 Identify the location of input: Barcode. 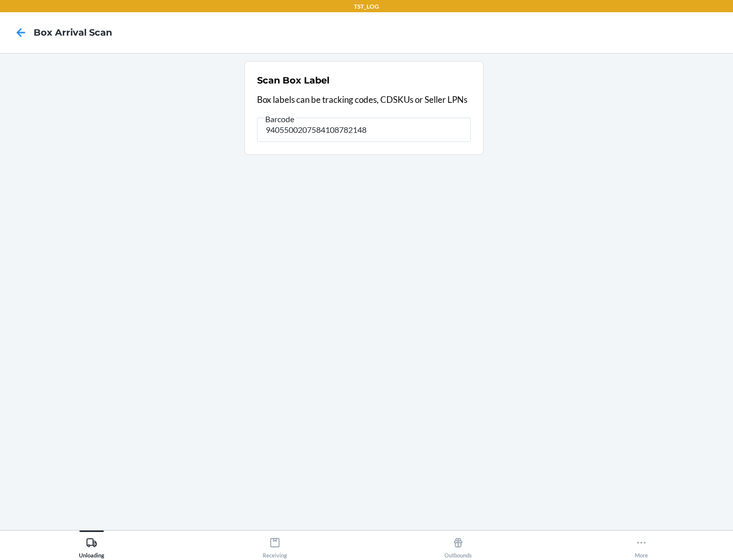
(364, 130).